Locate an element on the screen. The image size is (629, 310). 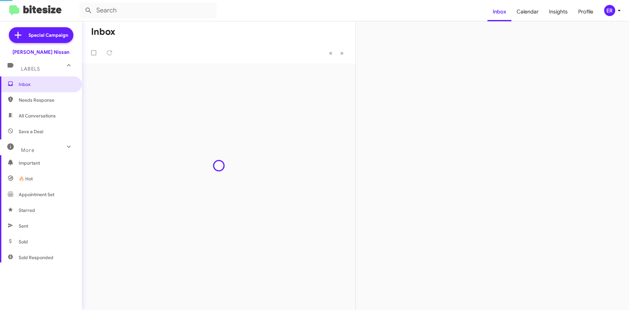
h1: Inbox is located at coordinates (103, 32).